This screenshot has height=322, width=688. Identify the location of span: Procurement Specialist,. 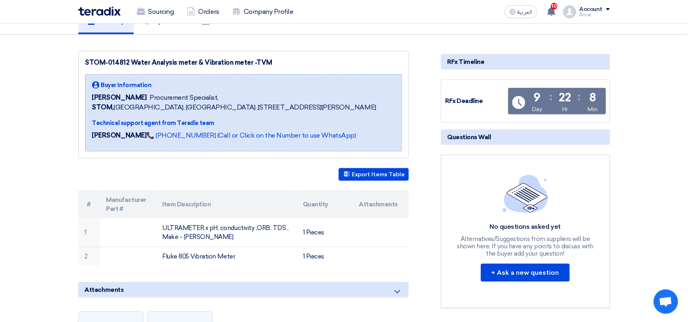
(184, 98).